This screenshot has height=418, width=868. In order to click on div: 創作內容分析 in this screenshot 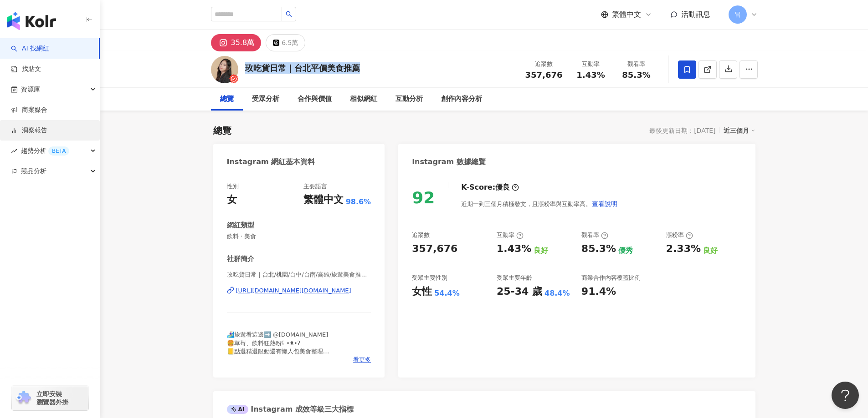, I will do `click(461, 99)`.